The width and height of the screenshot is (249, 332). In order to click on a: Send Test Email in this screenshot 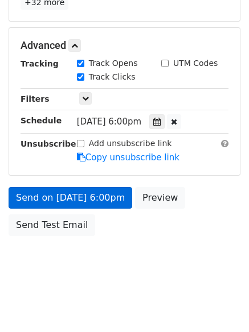, I will do `click(52, 225)`.